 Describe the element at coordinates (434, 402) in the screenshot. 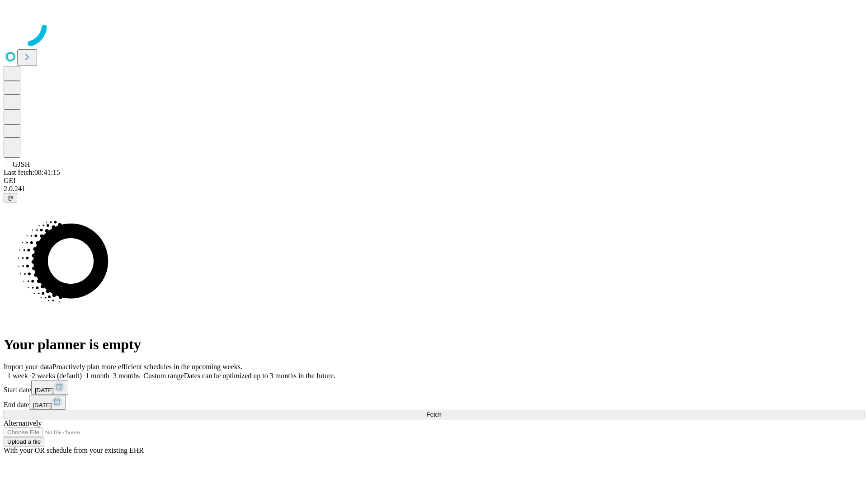

I see `div: End date` at that location.